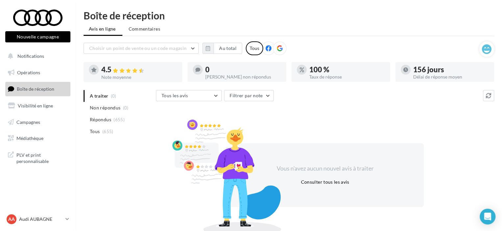 The height and width of the screenshot is (231, 502). What do you see at coordinates (347, 77) in the screenshot?
I see `div: Taux de réponse` at bounding box center [347, 77].